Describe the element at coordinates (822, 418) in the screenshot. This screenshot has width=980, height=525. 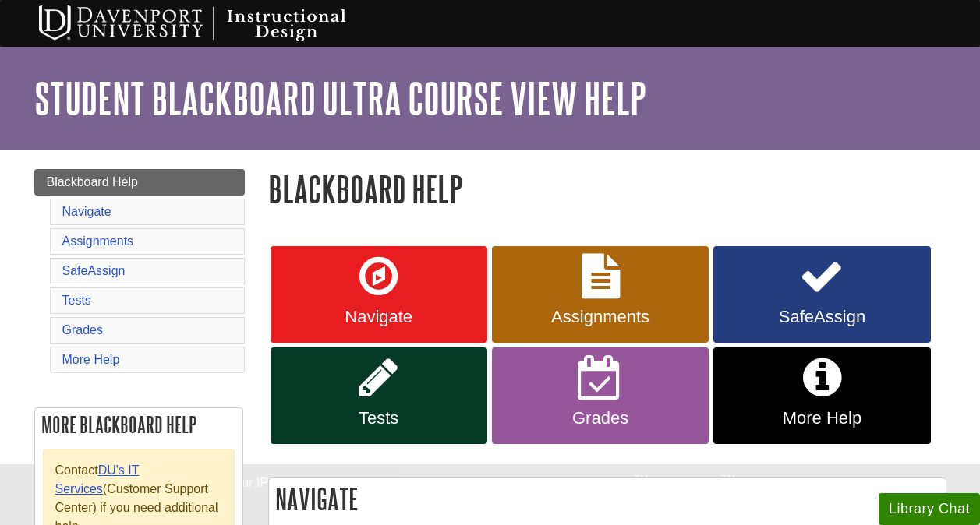
I see `span: More Help` at that location.